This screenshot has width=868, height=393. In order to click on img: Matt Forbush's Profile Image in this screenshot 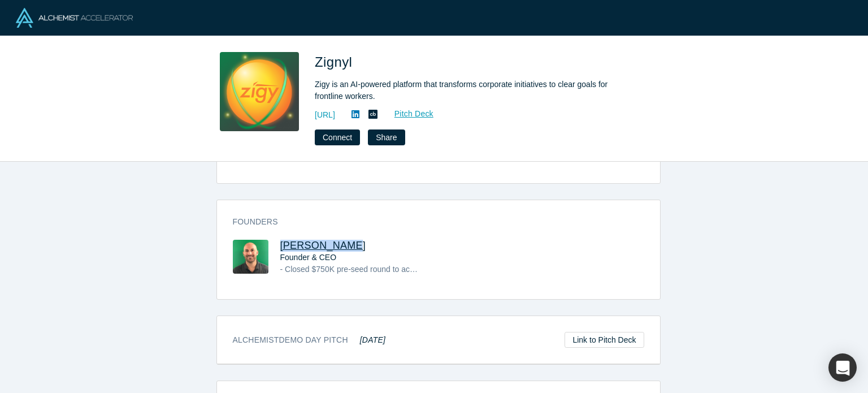, I will do `click(250, 257)`.